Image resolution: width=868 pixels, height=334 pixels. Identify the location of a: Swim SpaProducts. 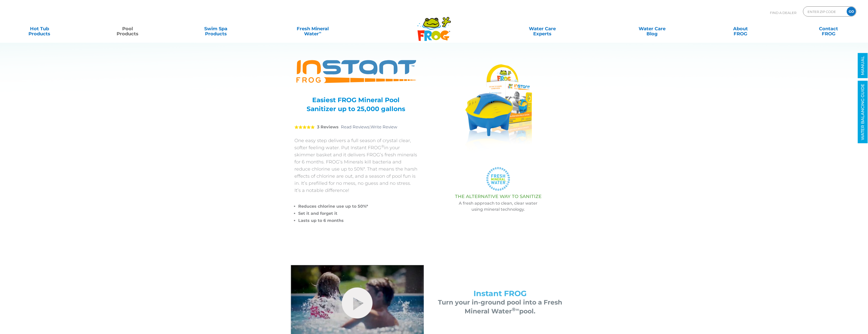
(216, 29).